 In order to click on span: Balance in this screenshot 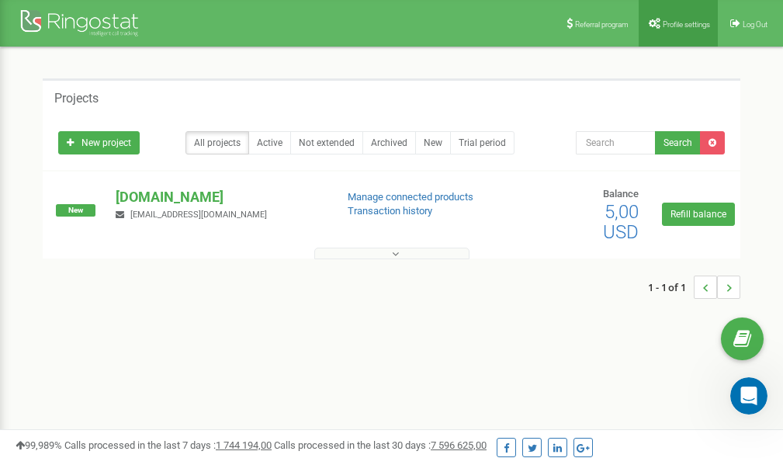, I will do `click(621, 193)`.